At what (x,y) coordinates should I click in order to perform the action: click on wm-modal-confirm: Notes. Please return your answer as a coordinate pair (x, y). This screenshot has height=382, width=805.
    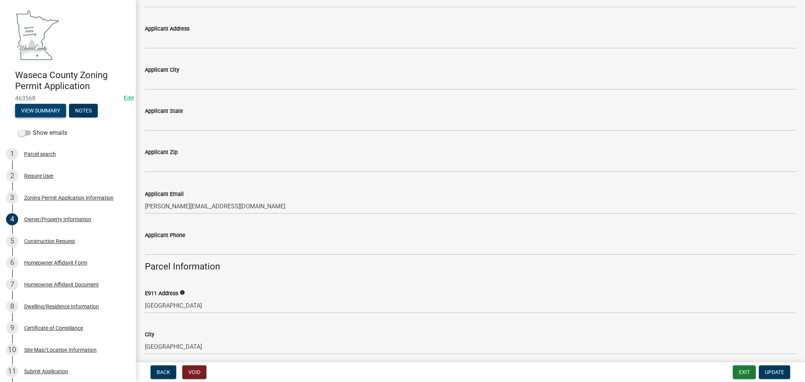
    Looking at the image, I should click on (83, 111).